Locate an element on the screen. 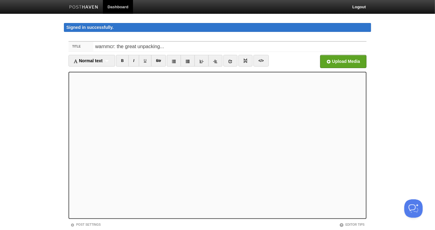 The height and width of the screenshot is (230, 435). a: B is located at coordinates (122, 61).